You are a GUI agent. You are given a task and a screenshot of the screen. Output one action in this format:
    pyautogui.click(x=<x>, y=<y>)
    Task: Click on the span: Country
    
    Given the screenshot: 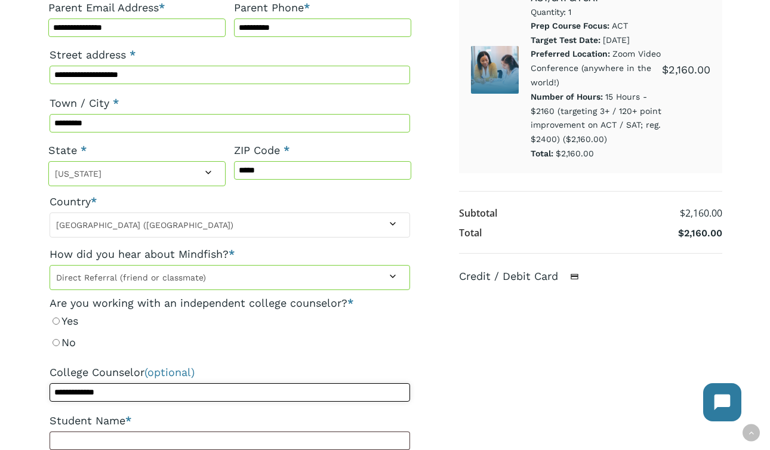 What is the action you would take?
    pyautogui.click(x=230, y=225)
    